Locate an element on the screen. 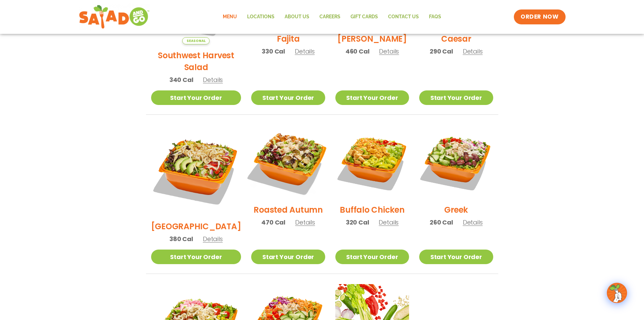 The image size is (644, 320). a: Contact Us is located at coordinates (404, 17).